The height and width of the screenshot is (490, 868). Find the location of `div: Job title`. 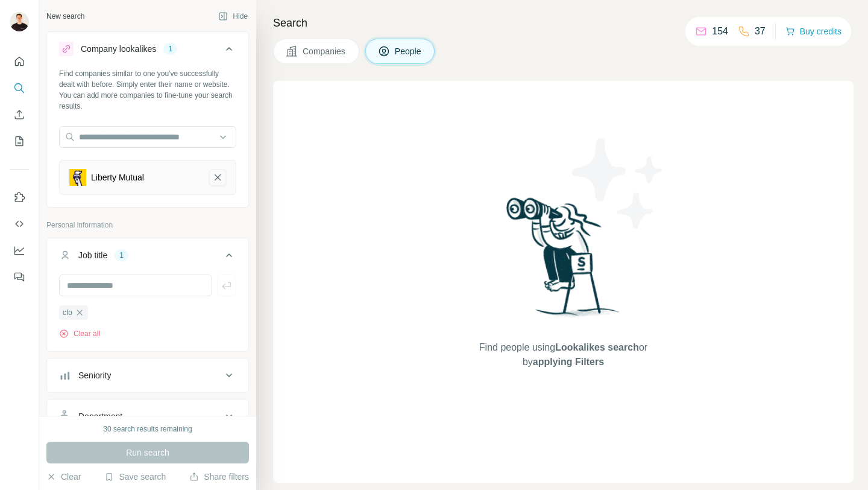

div: Job title is located at coordinates (93, 255).